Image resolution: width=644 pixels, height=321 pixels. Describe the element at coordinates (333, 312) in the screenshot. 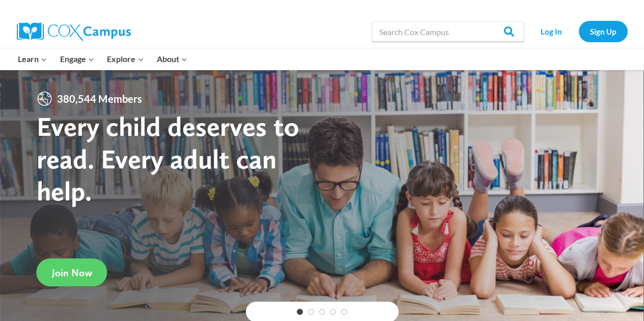

I see `a: 4` at that location.